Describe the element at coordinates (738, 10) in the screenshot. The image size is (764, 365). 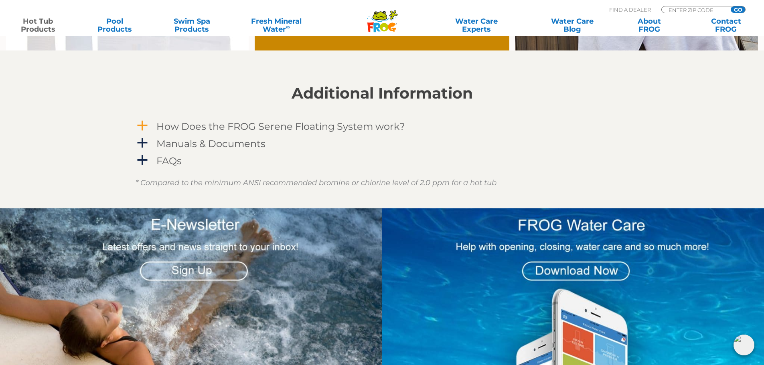
I see `input: GO` at that location.